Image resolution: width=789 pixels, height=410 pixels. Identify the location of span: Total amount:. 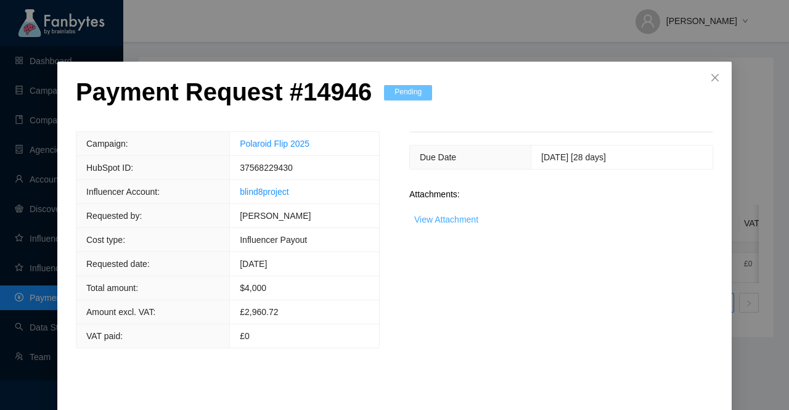
(112, 288).